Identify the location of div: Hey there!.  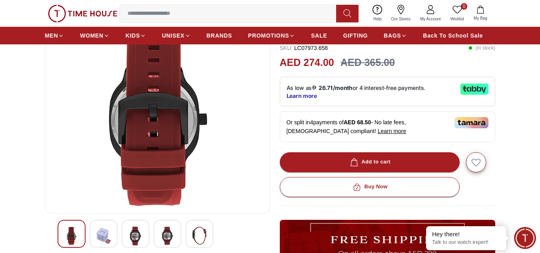
(466, 234).